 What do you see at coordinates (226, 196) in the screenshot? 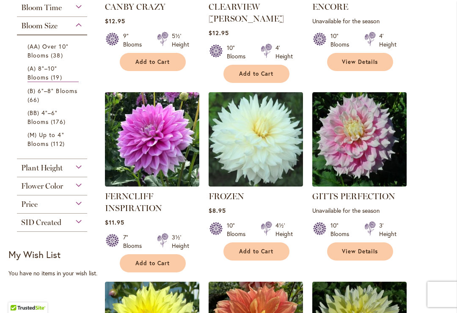
I see `a: FROZEN` at bounding box center [226, 196].